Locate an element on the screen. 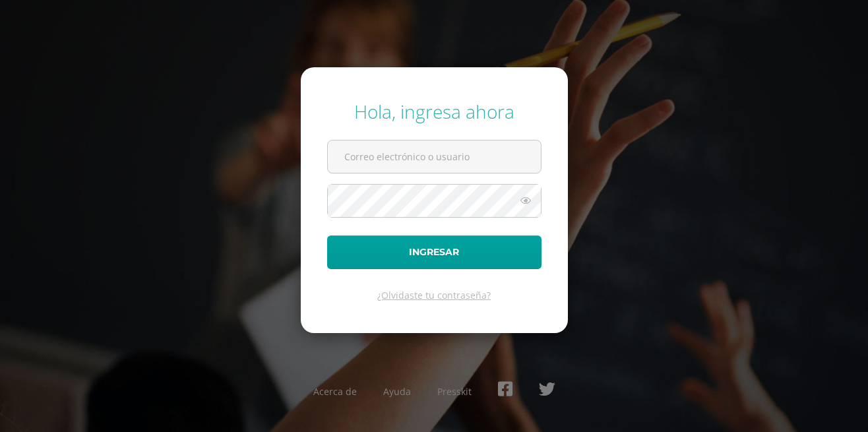 The height and width of the screenshot is (432, 868). a: Acerca de is located at coordinates (335, 391).